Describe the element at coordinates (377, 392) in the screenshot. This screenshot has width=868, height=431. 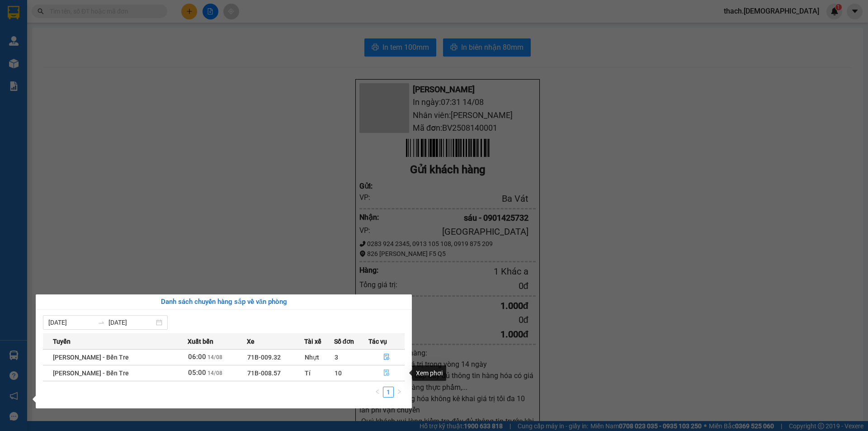
I see `button: left` at that location.